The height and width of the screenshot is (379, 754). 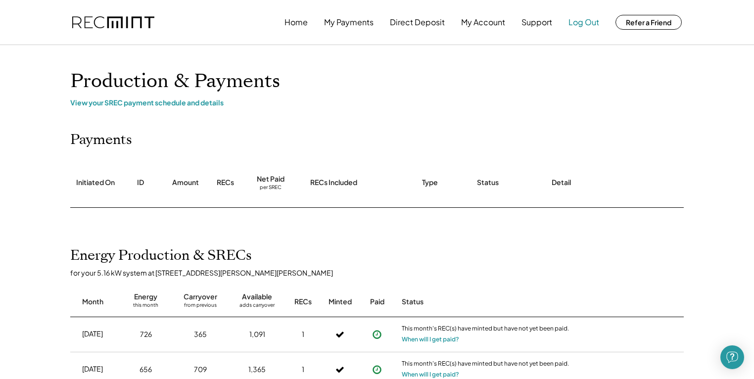 What do you see at coordinates (271, 179) in the screenshot?
I see `div: Net Paid` at bounding box center [271, 179].